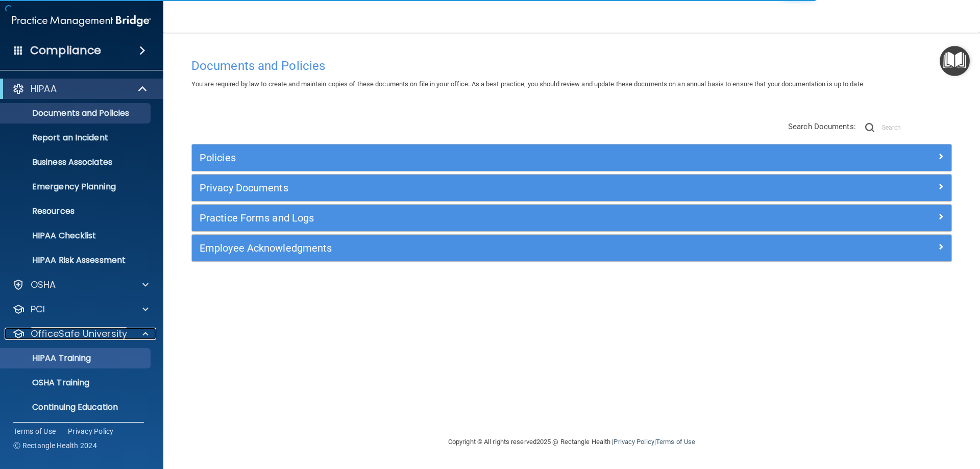 Image resolution: width=980 pixels, height=469 pixels. What do you see at coordinates (65, 50) in the screenshot?
I see `h4: Compliance` at bounding box center [65, 50].